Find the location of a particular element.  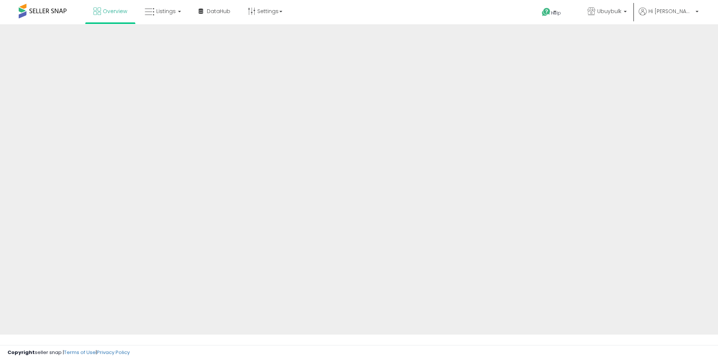

span: Listings is located at coordinates (166, 11).